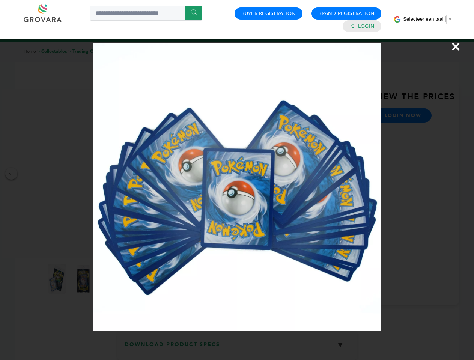 This screenshot has width=474, height=360. I want to click on span: Selecteer een taal, so click(423, 19).